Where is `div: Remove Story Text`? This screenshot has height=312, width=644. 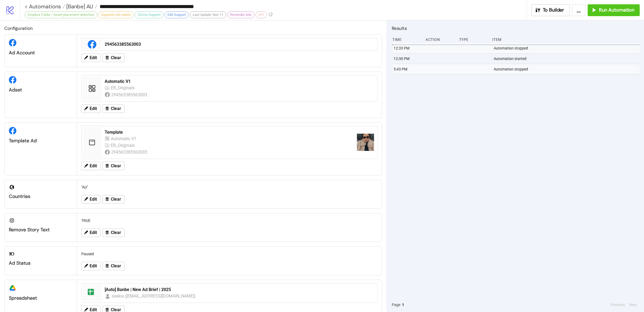 div: Remove Story Text is located at coordinates (40, 229).